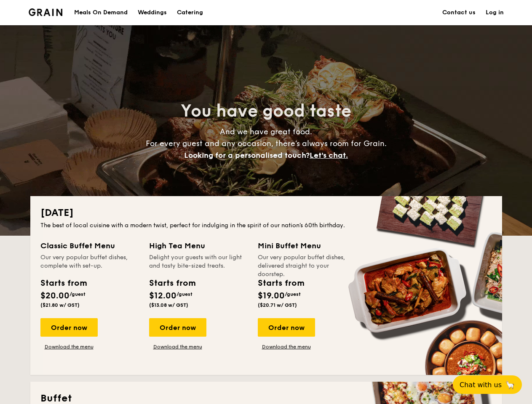 This screenshot has width=532, height=404. Describe the element at coordinates (266, 143) in the screenshot. I see `span: And we have great food. For every guest and any occasion, there’s always room for Grain.` at that location.